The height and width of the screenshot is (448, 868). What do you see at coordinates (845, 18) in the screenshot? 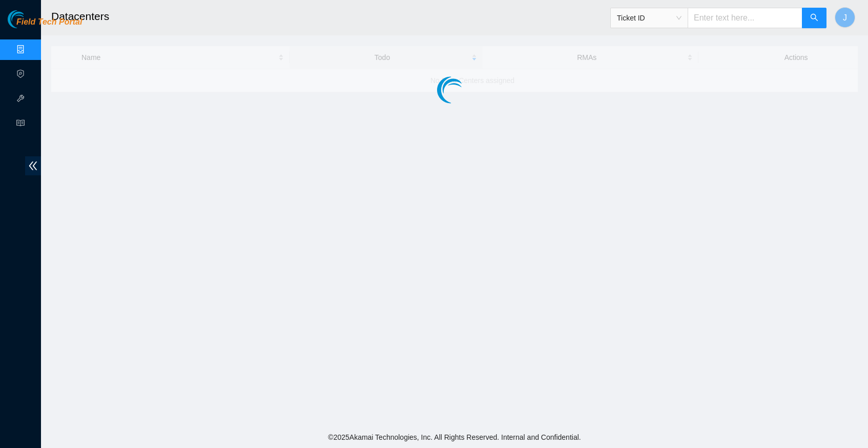
I see `span: J` at bounding box center [845, 18].